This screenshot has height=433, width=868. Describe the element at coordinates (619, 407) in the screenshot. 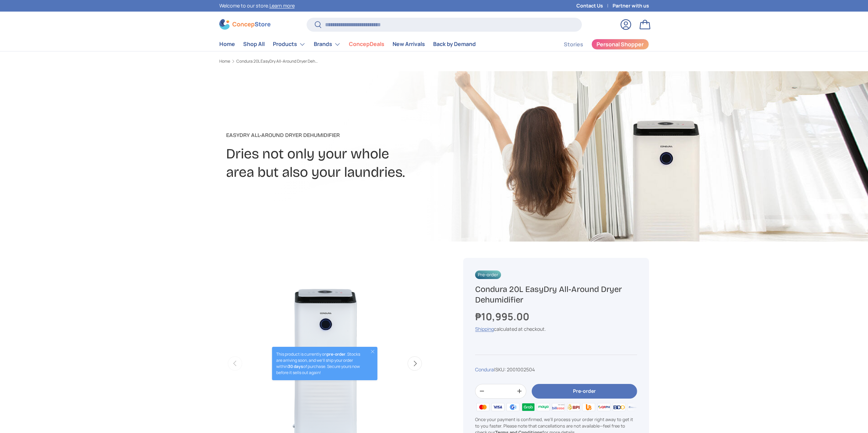

I see `img: bdo` at that location.